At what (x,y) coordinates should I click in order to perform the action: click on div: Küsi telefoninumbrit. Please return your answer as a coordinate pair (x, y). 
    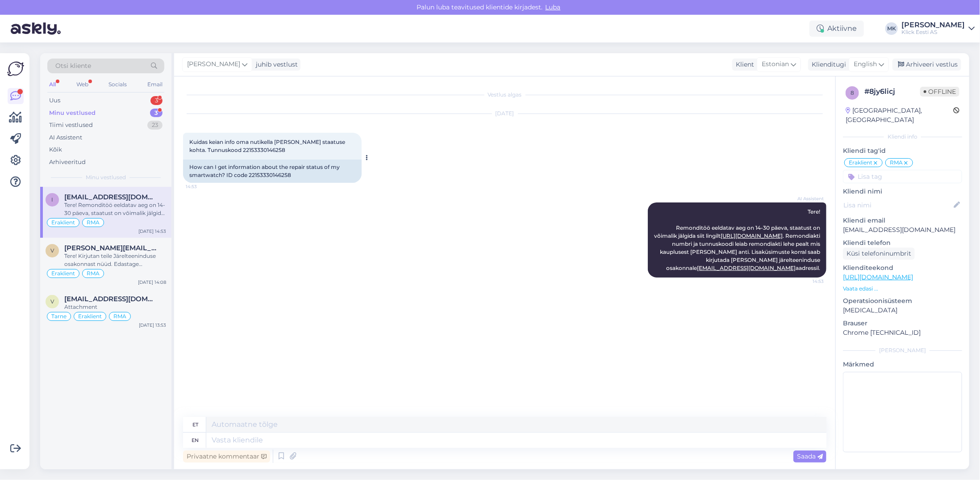
    Looking at the image, I should click on (879, 253).